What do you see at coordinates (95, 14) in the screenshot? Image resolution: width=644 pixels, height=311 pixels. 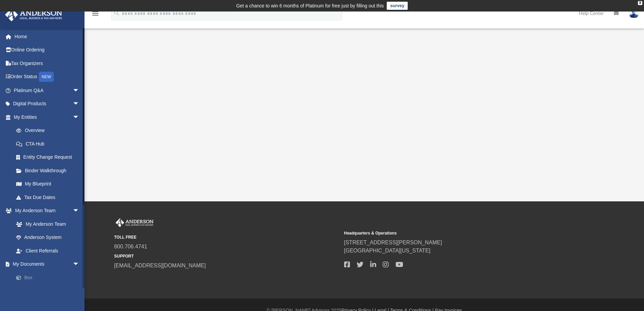 I see `i: menu` at bounding box center [95, 14].